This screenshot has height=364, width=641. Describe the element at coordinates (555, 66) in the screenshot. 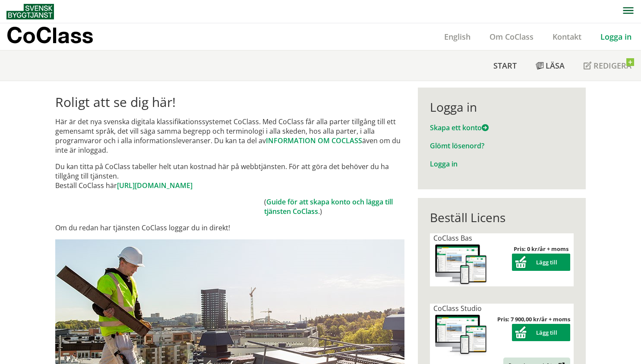

I see `span: Läsa` at that location.